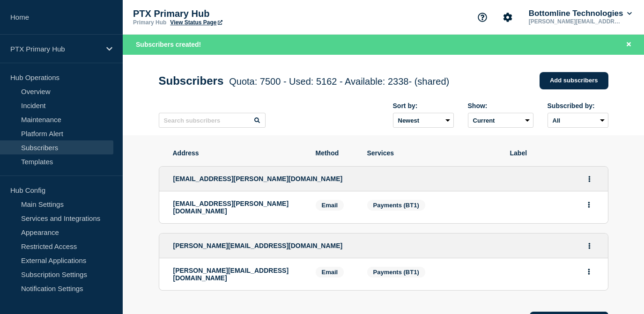 This screenshot has width=644, height=314. Describe the element at coordinates (574, 80) in the screenshot. I see `a: Add subscribers` at that location.